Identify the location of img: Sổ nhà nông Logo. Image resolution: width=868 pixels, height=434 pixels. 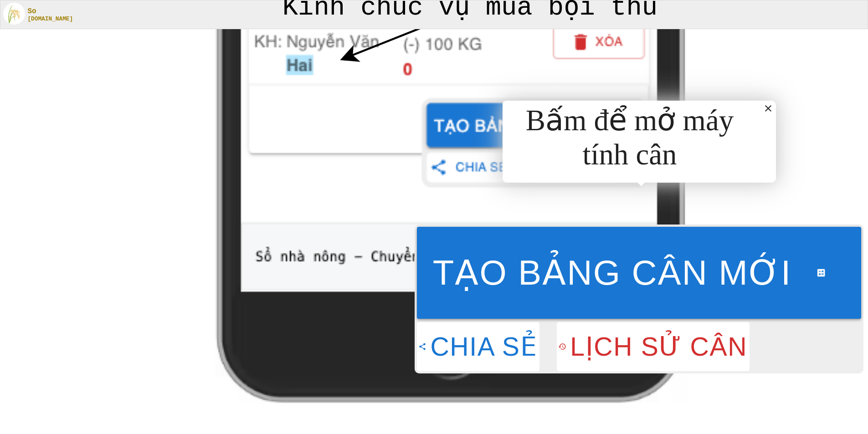
(14, 14).